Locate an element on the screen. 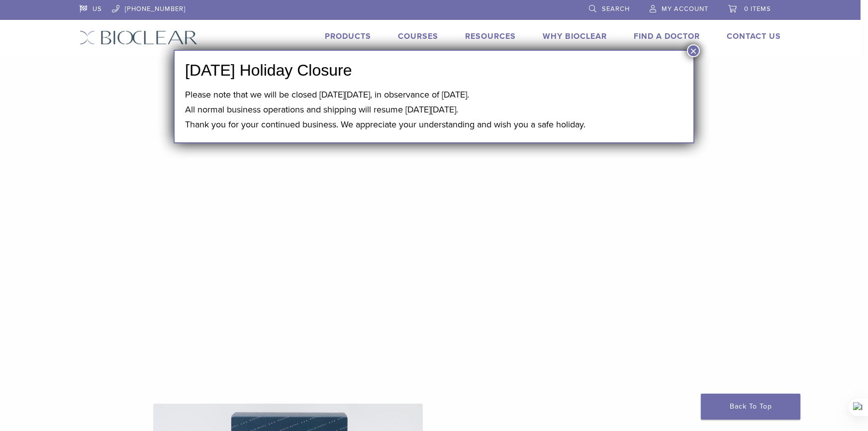 The height and width of the screenshot is (431, 868). span: 0 items is located at coordinates (758, 9).